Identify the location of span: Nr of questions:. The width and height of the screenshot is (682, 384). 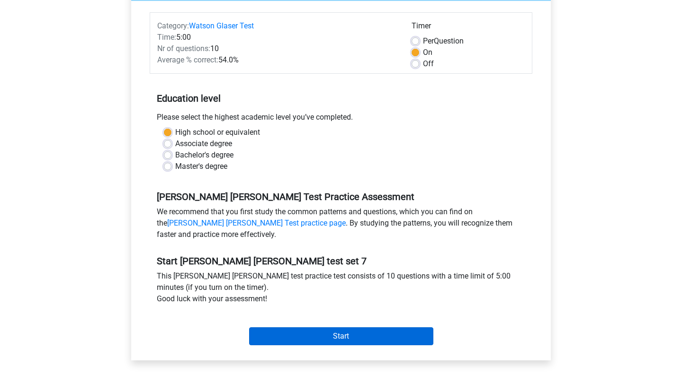
(184, 48).